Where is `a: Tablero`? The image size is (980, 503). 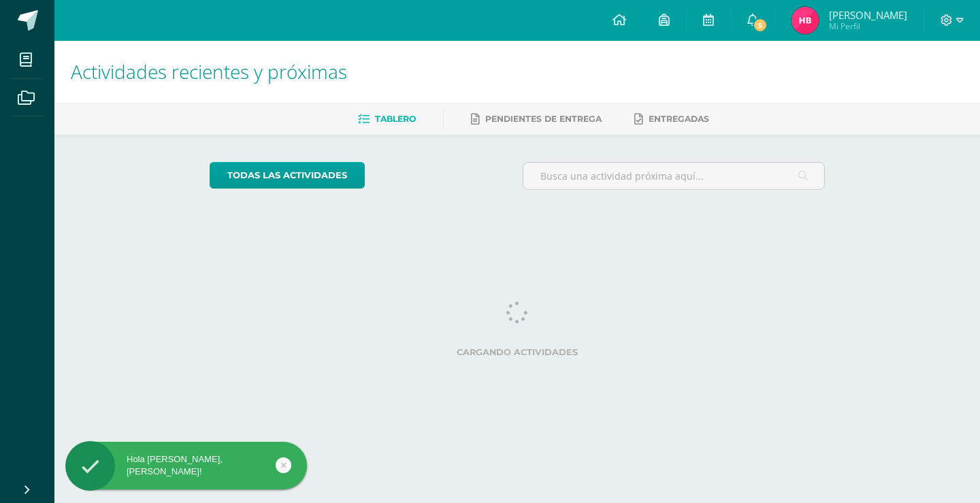
a: Tablero is located at coordinates (387, 119).